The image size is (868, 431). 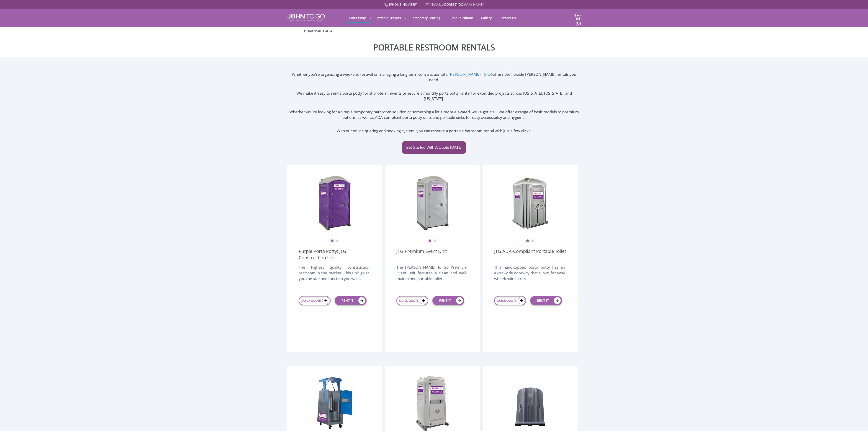 What do you see at coordinates (434, 131) in the screenshot?
I see `p: With our online quoting and booking system, you can reserve a portable bathroom rental with just ...` at bounding box center [434, 131].